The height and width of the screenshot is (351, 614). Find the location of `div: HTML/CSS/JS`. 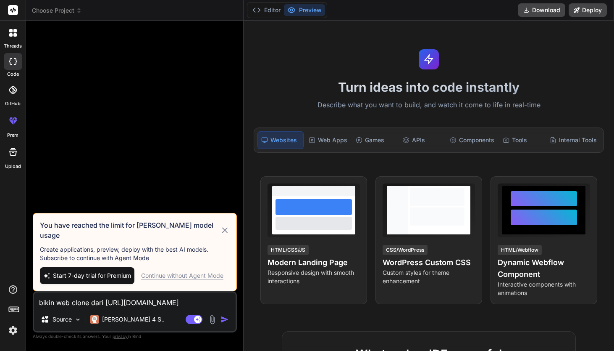

div: HTML/CSS/JS is located at coordinates (288, 250).